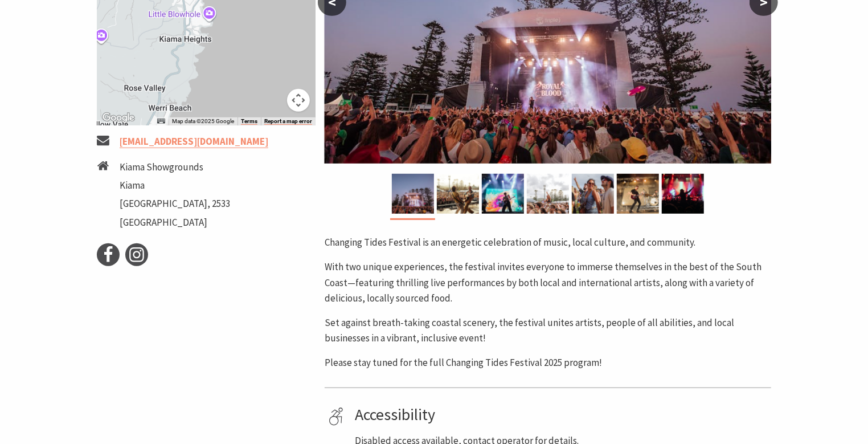 Image resolution: width=868 pixels, height=444 pixels. What do you see at coordinates (561, 414) in the screenshot?
I see `h4: Accessibility` at bounding box center [561, 414].